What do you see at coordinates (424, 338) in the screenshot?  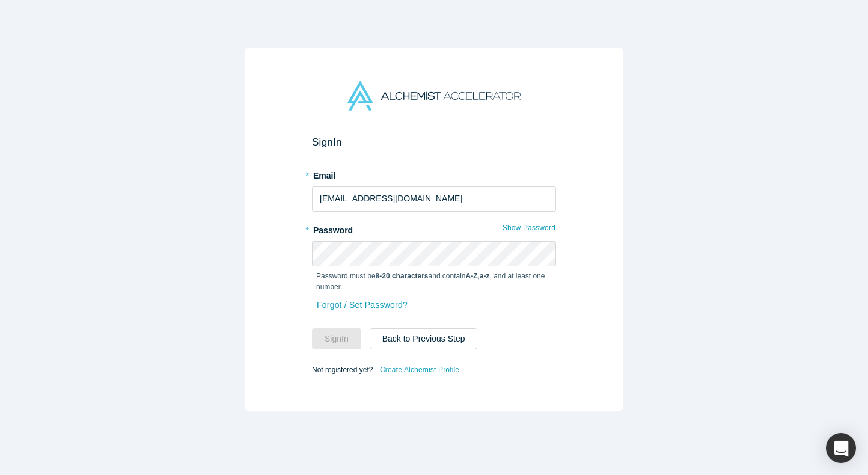 I see `button: Back to Previous Step` at bounding box center [424, 338].